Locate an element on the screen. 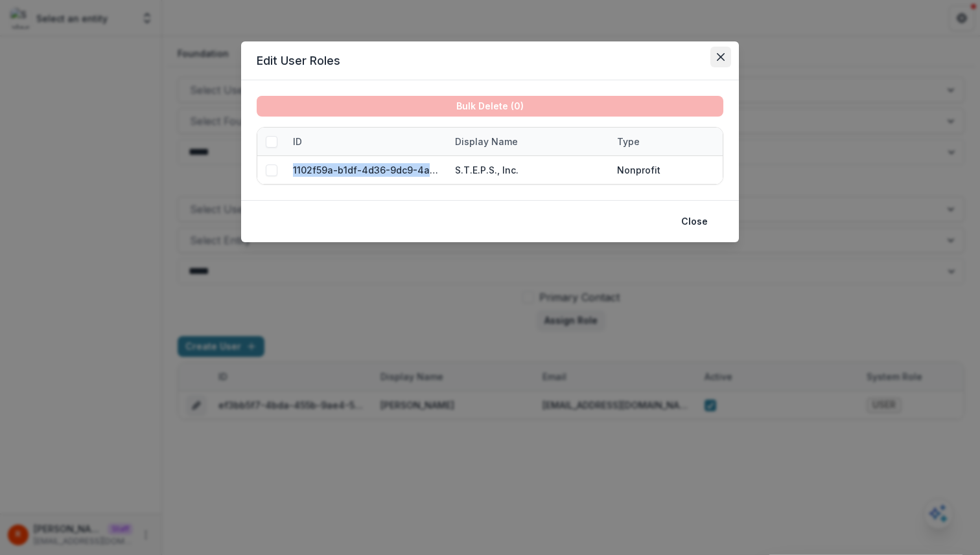 The image size is (980, 555). div: S.T.E.P.S., Inc. is located at coordinates (487, 170).